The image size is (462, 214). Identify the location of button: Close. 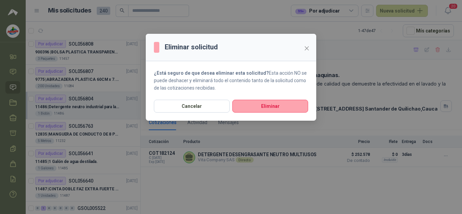
(307, 48).